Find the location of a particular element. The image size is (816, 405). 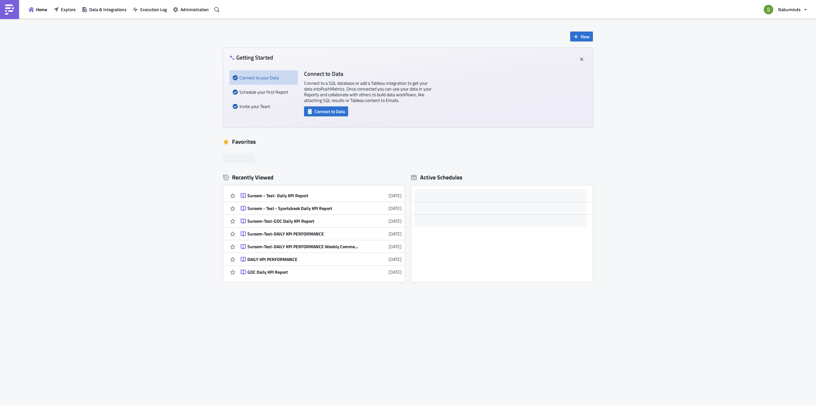

time: 2025-10-10T10:46:24Z is located at coordinates (395, 221).